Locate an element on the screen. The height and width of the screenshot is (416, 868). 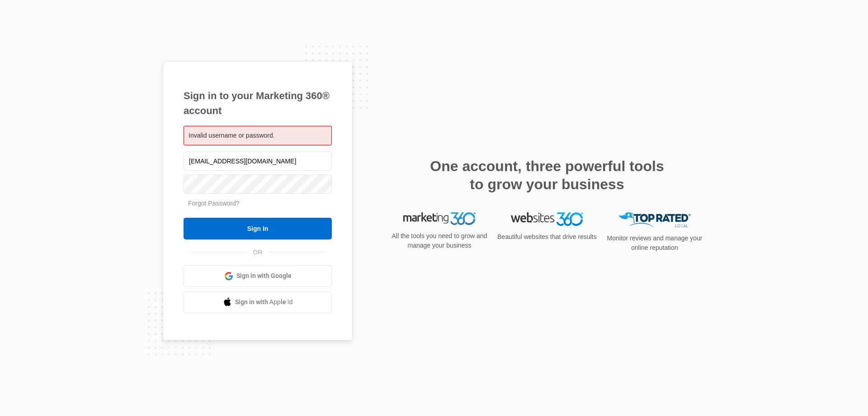
a: Forgot Password? is located at coordinates (214, 203).